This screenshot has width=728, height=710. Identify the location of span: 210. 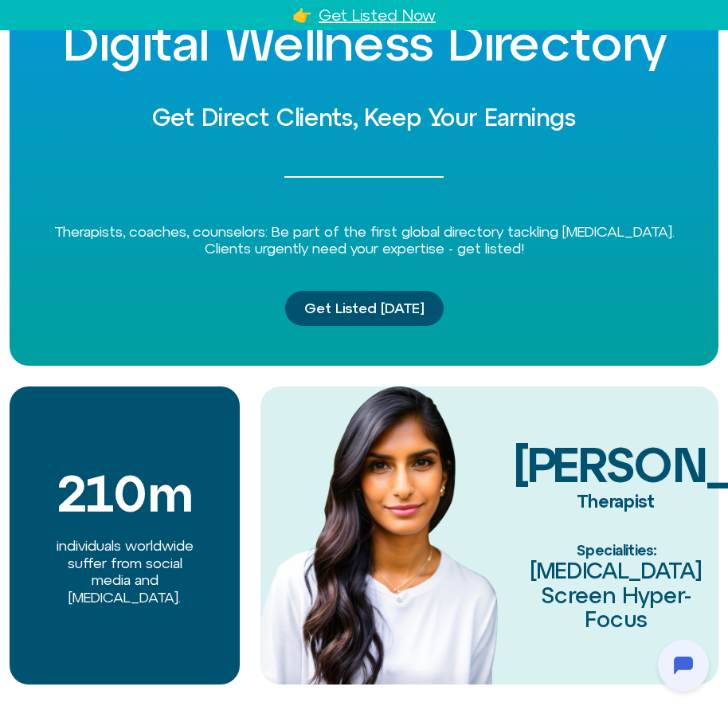
(101, 493).